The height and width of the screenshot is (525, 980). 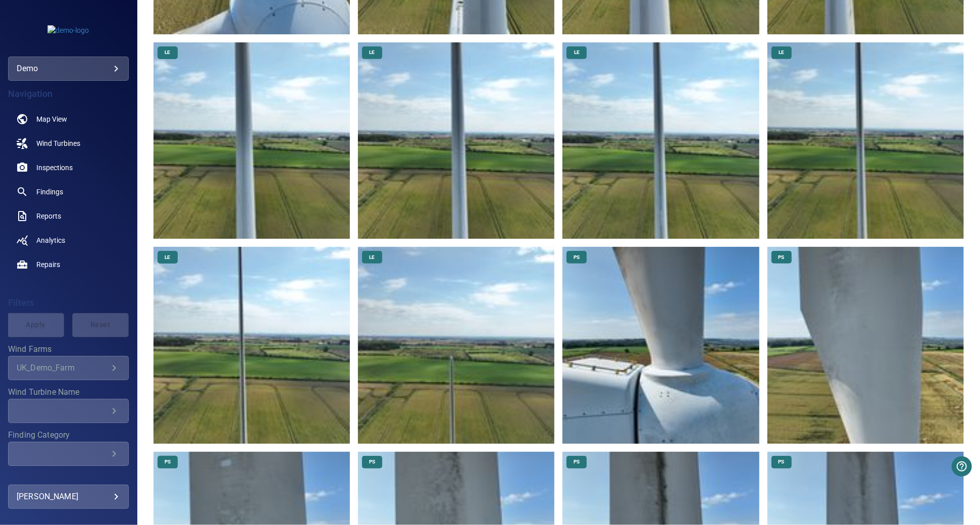 I want to click on div: demo, so click(x=68, y=68).